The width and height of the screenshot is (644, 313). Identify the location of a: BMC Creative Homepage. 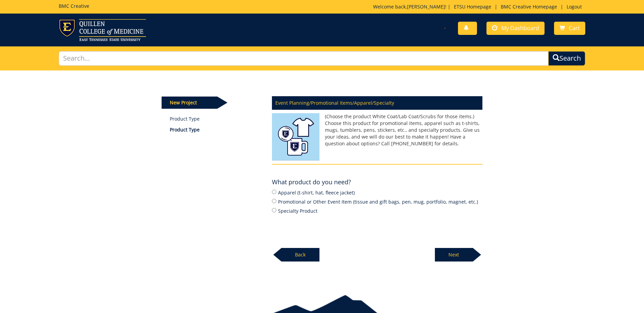
(529, 7).